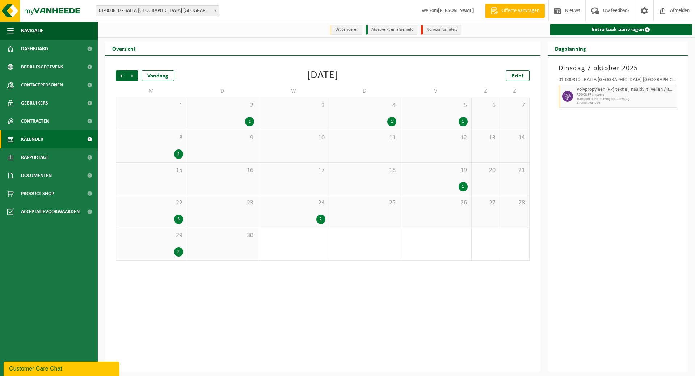 The image size is (695, 376). What do you see at coordinates (392, 30) in the screenshot?
I see `li: Afgewerkt en afgemeld` at bounding box center [392, 30].